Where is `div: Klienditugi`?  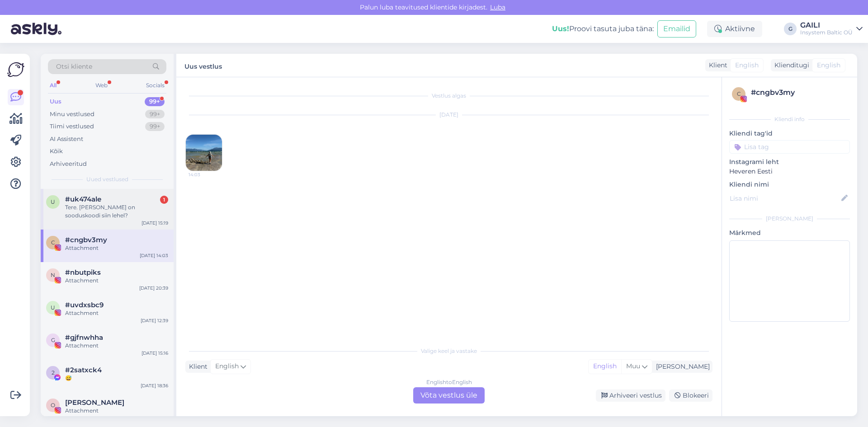
div: Klienditugi is located at coordinates (790, 65).